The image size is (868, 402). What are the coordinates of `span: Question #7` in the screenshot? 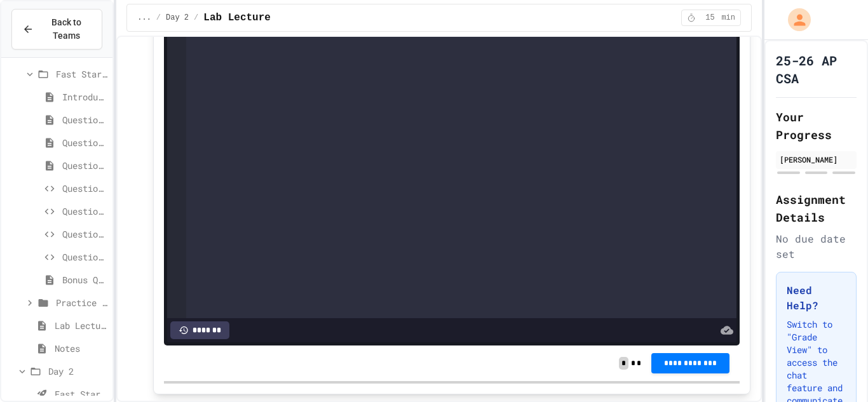 It's located at (84, 257).